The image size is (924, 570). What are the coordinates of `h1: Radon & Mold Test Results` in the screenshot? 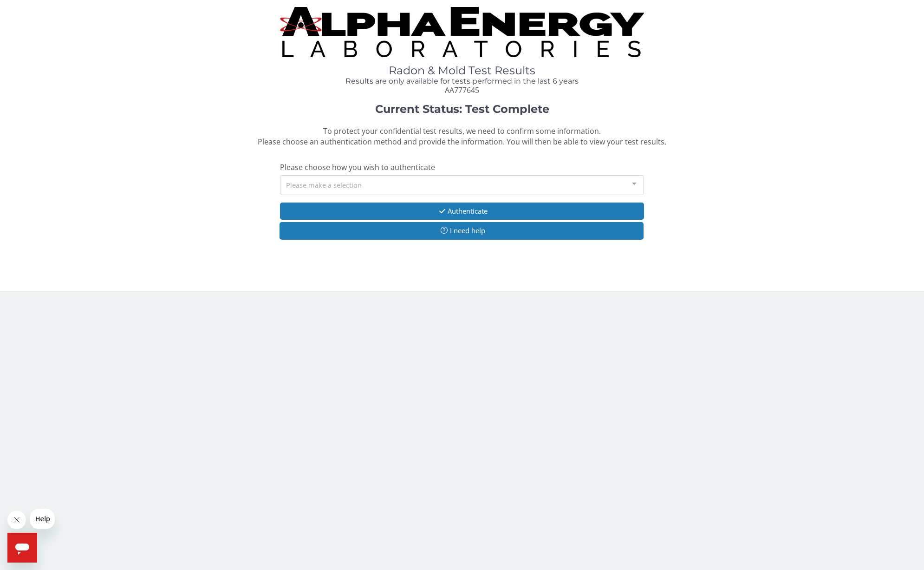 It's located at (462, 70).